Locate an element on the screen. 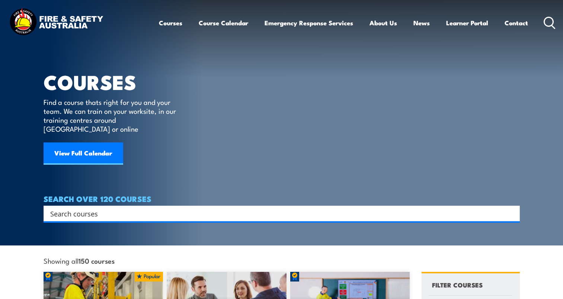 The height and width of the screenshot is (299, 563). button: Search magnifier button is located at coordinates (512, 213).